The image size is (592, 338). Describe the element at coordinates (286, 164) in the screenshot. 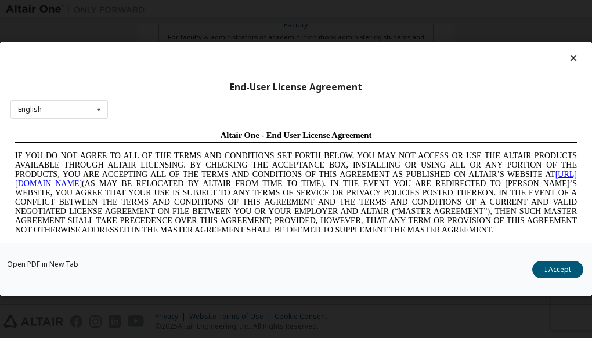

I see `span: Lore Ipsumd Sit Ame Cons Adipisc Elitseddo (“Eiusmodte”) in utlabor Etdolo Magnaaliqua Eni. (“Adm...` at that location.